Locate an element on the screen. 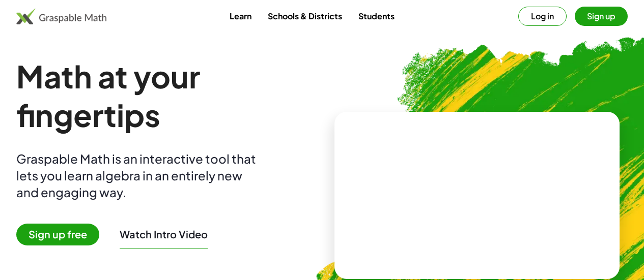 The height and width of the screenshot is (280, 644). button: Log in is located at coordinates (543, 16).